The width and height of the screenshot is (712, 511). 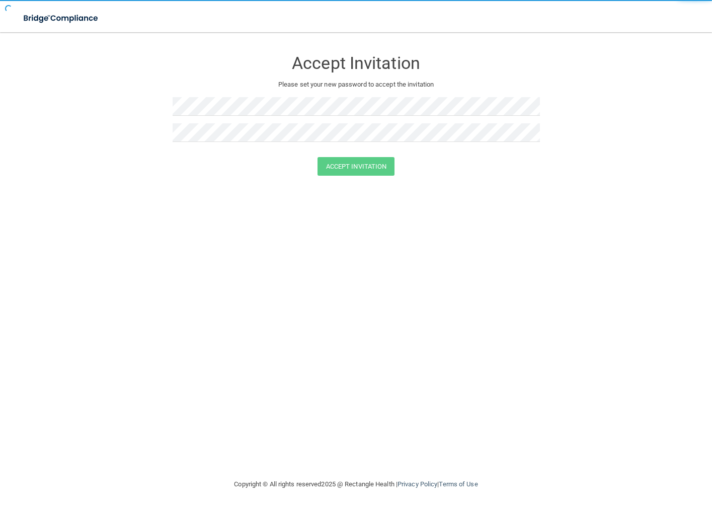 I want to click on img: bridge_compliance_login_screen.278c3ca4.svg, so click(x=61, y=18).